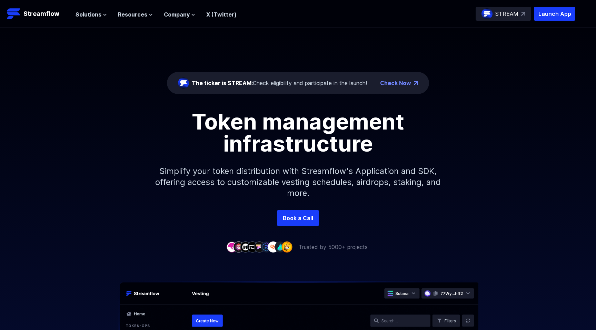  I want to click on a: X (Twitter), so click(221, 14).